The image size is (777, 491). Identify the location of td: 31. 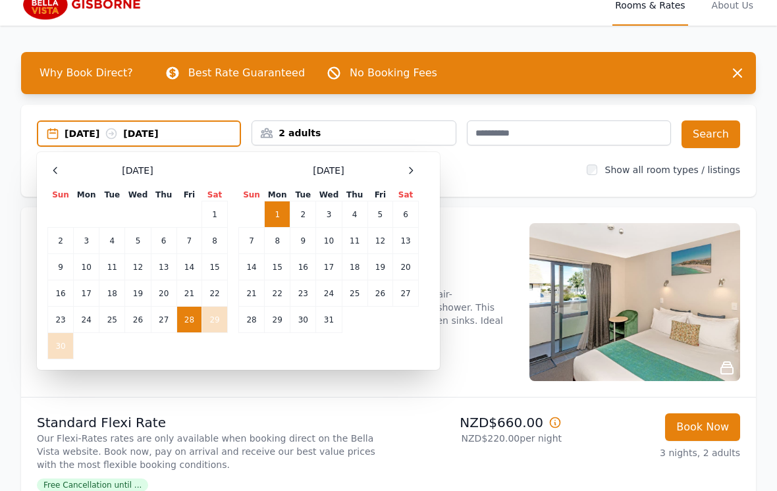
(329, 320).